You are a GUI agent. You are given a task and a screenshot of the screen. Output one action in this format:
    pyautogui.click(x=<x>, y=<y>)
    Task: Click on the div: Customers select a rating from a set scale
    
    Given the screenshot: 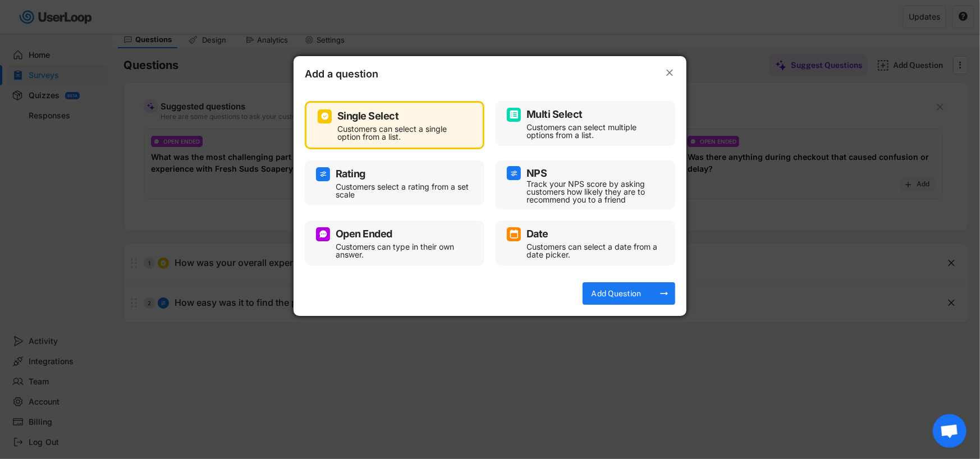 What is the action you would take?
    pyautogui.click(x=403, y=191)
    